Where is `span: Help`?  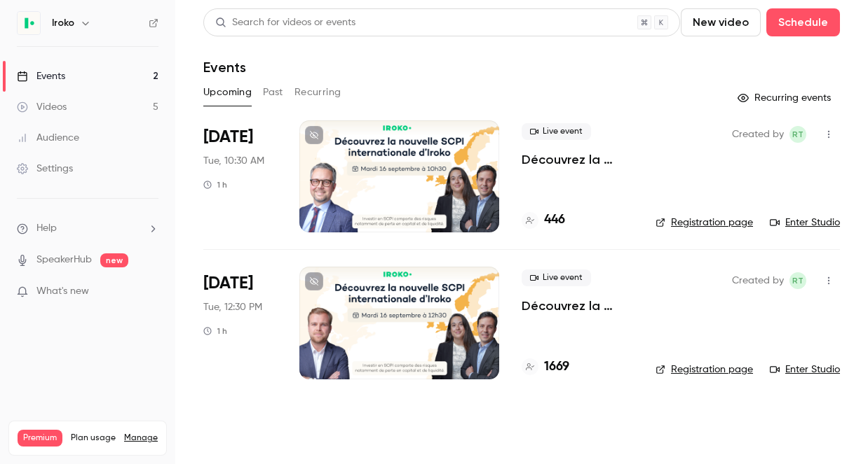 span: Help is located at coordinates (46, 228).